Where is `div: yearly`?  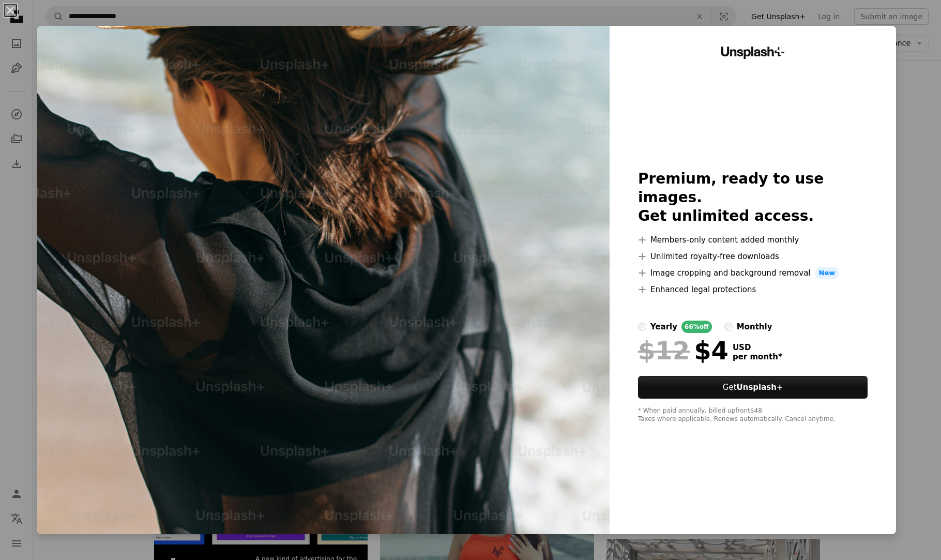 div: yearly is located at coordinates (664, 327).